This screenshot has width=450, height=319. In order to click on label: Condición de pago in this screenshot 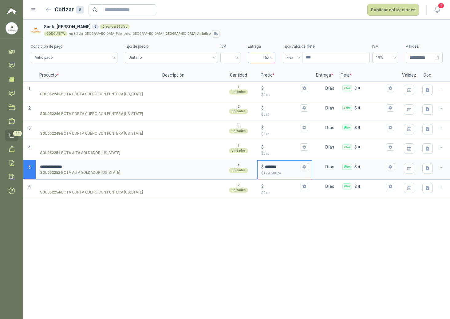, I will do `click(74, 46)`.